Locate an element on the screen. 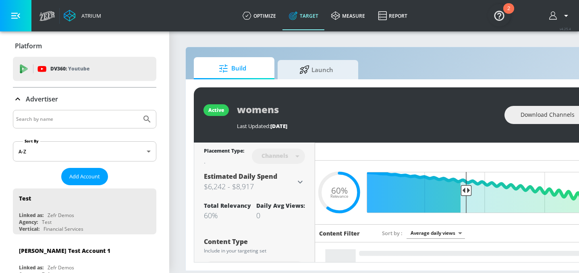  div: TestLinked as:Zefr DemosAgency:TestVertical:Financial Services is located at coordinates (85, 212).